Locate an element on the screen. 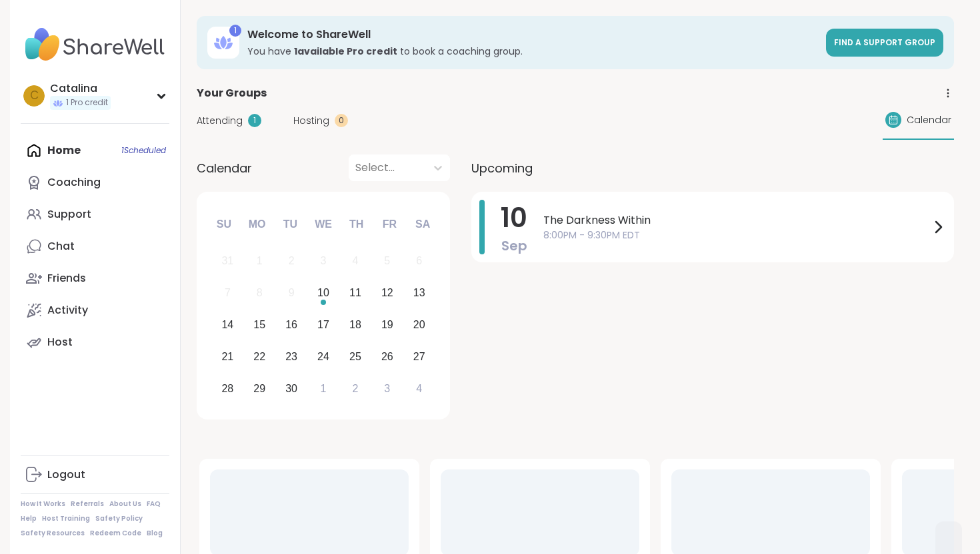  div: Sa is located at coordinates (423, 225).